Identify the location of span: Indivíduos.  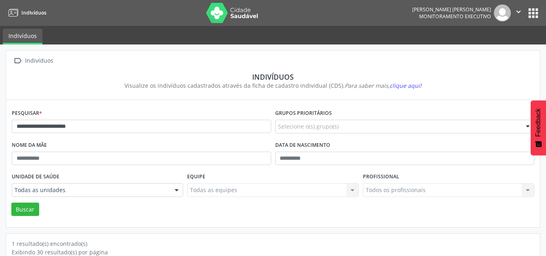
(34, 13).